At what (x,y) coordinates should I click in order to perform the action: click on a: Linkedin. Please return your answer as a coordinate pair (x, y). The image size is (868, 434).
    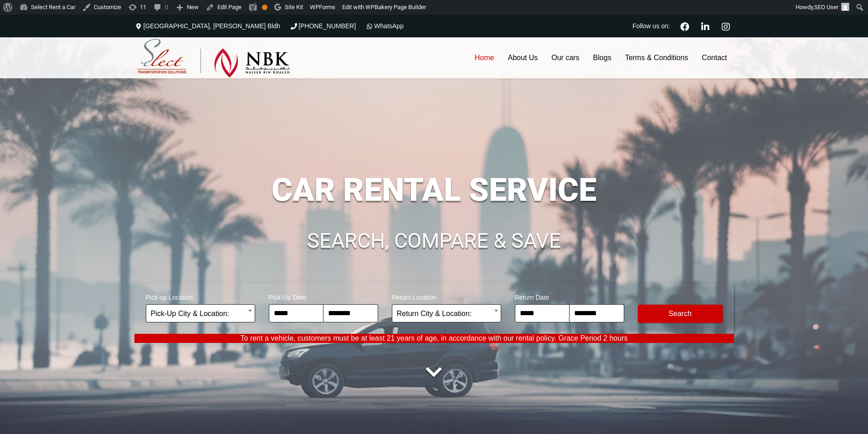
    Looking at the image, I should click on (705, 26).